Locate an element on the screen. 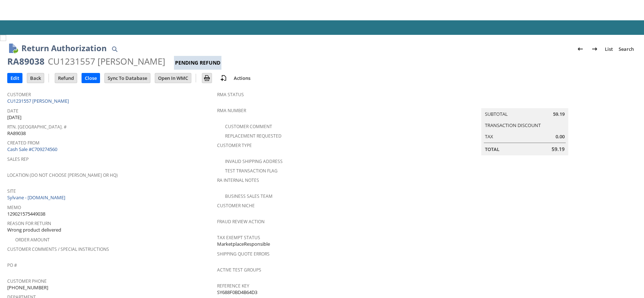 The height and width of the screenshot is (298, 644). a: Reason For Return is located at coordinates (29, 223).